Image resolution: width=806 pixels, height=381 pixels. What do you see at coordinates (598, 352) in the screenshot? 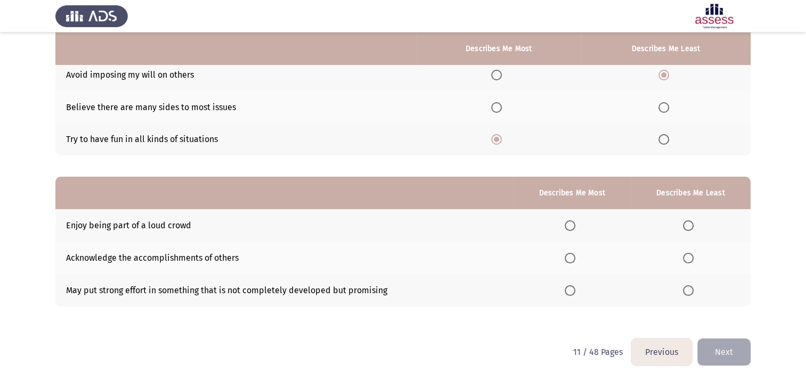
I see `p: 11 / 48 Pages` at bounding box center [598, 352].